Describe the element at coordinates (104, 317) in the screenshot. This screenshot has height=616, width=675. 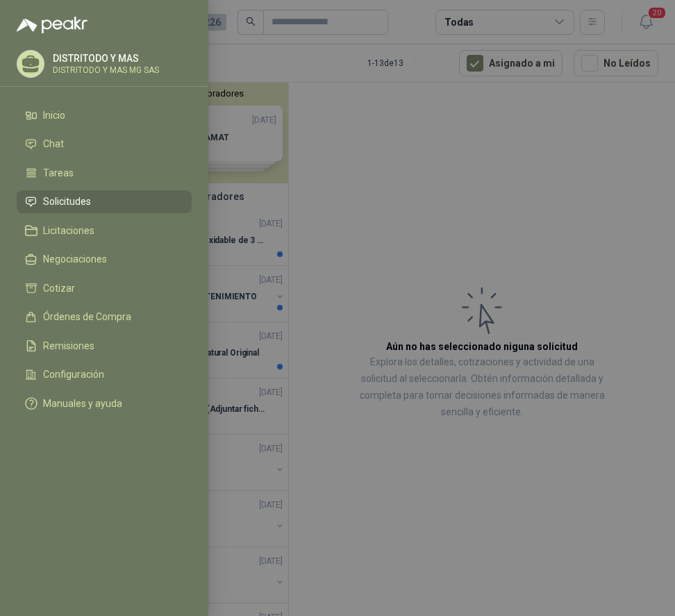
I see `a: Órdenes de Compra` at that location.